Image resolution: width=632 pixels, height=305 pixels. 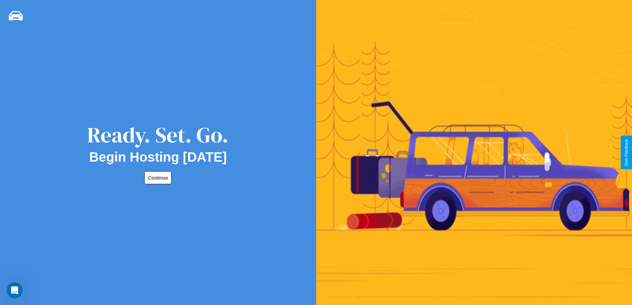 I want to click on div: Ready. Set. Go., so click(x=158, y=135).